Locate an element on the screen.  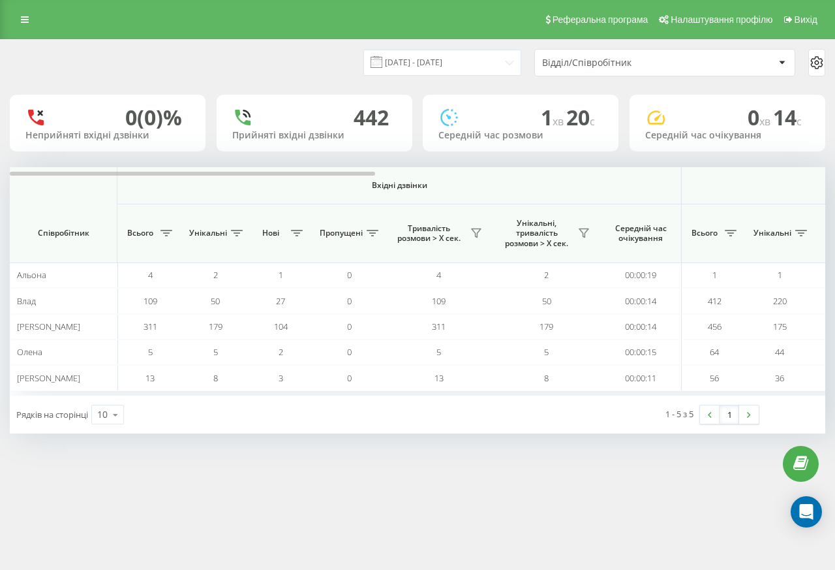
span: Налаштування профілю is located at coordinates (722, 20).